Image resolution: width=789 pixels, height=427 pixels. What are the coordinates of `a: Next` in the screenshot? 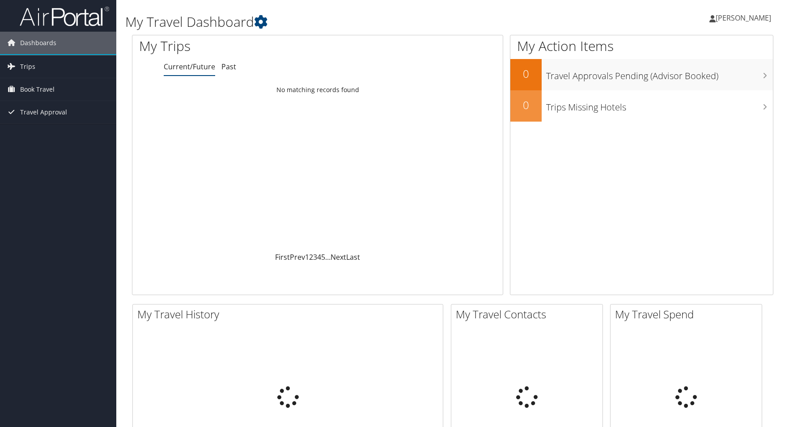 It's located at (338, 257).